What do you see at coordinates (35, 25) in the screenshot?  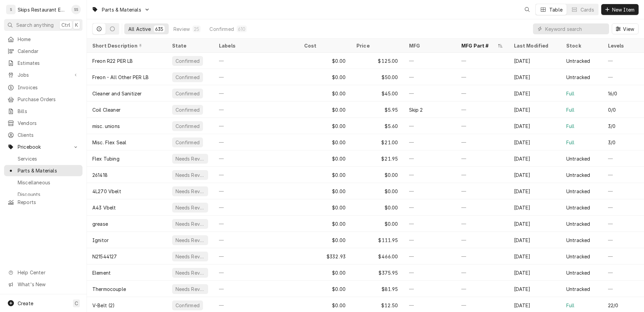 I see `span: Search anything` at bounding box center [35, 25].